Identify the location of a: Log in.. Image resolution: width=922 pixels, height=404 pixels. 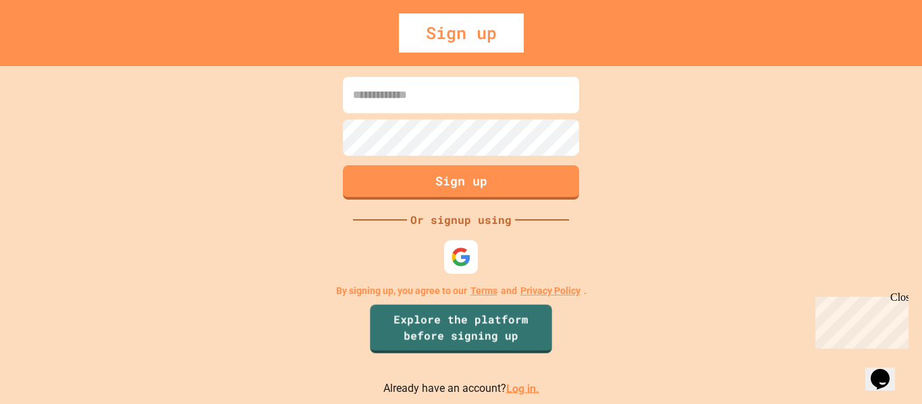
(522, 388).